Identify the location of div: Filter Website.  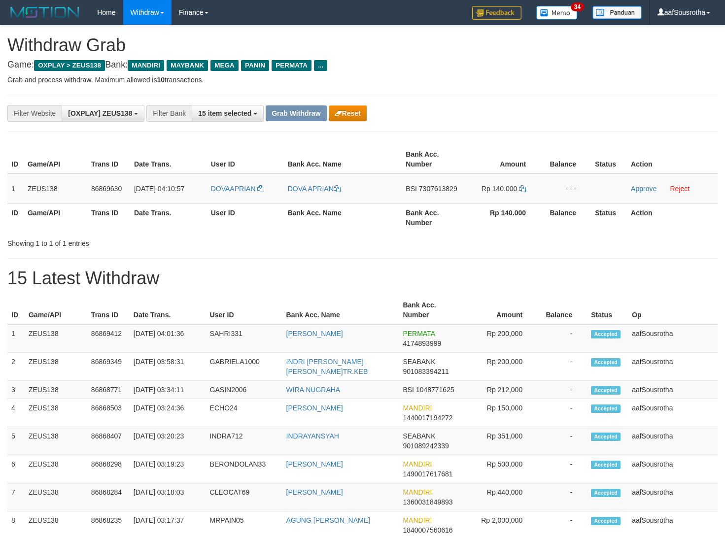
(35, 113).